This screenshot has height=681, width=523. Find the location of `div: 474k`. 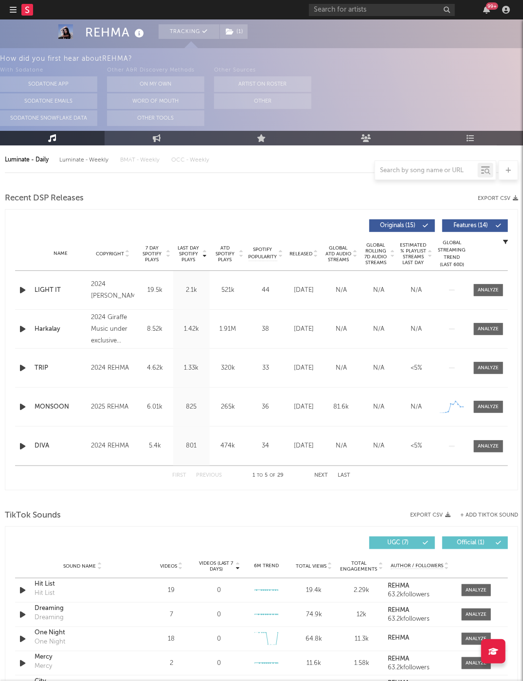

div: 474k is located at coordinates (228, 446).